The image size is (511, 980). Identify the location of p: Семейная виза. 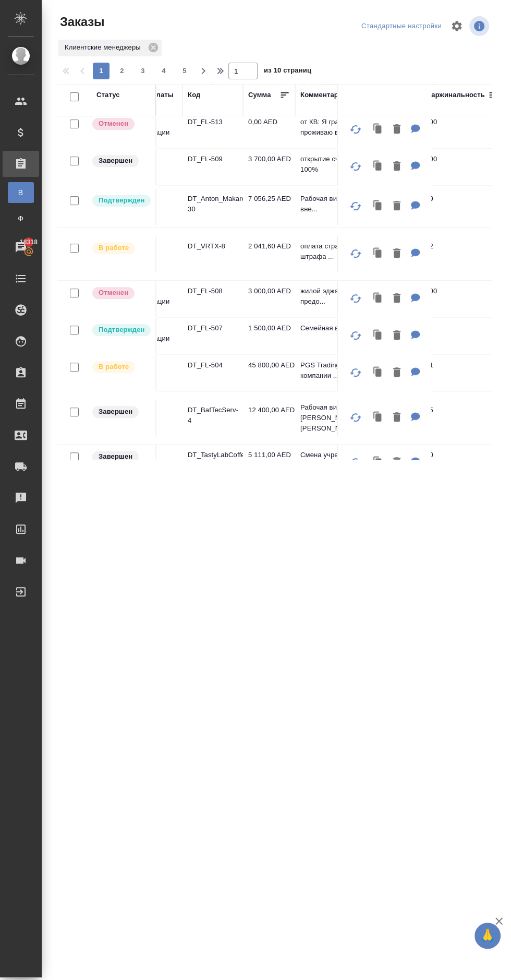
(358, 328).